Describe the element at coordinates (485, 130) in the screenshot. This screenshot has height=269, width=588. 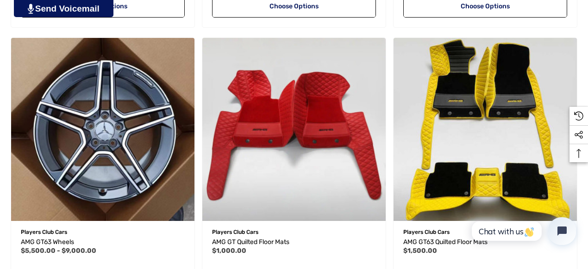
I see `img: AMG GT63 Quilted Floor Mats` at that location.